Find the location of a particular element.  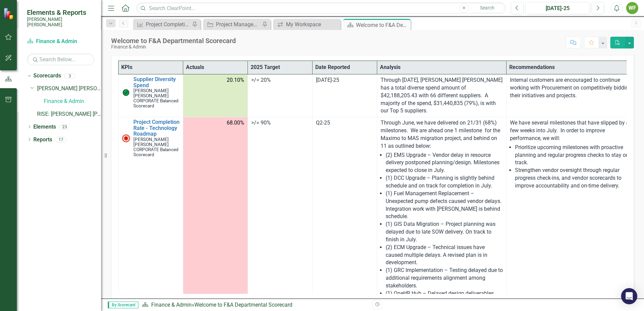

li: (2) EMS Upgrade – Vendor delay in resource delivery postponed planning/design. Milestones expecte... is located at coordinates (444, 163).